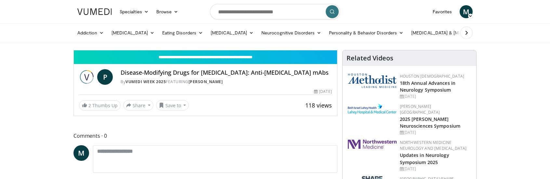 This screenshot has height=179, width=550. I want to click on span: 118 views, so click(318, 105).